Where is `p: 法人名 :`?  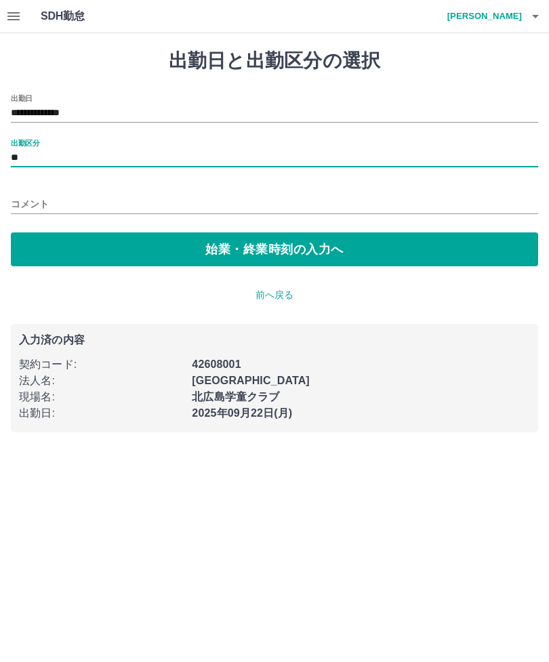 p: 法人名 : is located at coordinates (101, 381).